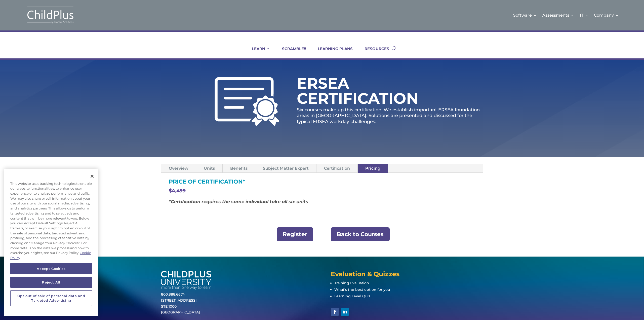 Image resolution: width=644 pixels, height=320 pixels. What do you see at coordinates (335, 312) in the screenshot?
I see `a: Follow on Facebook` at bounding box center [335, 312].